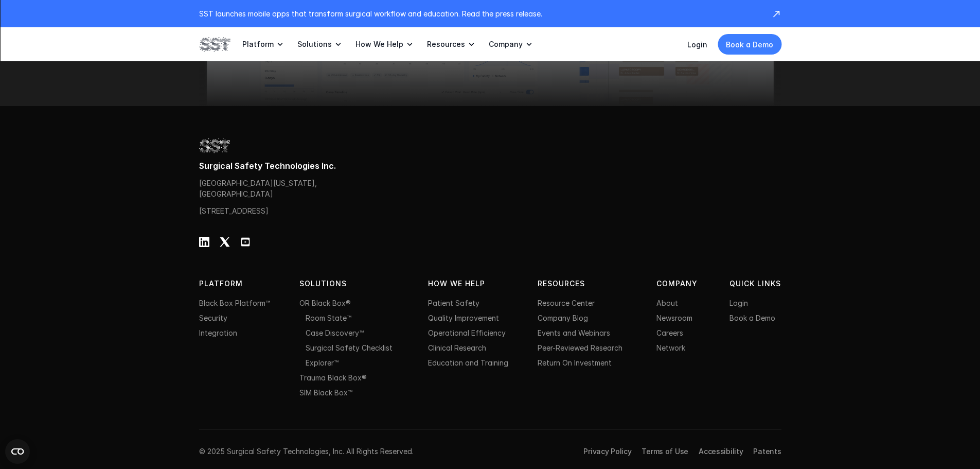 The height and width of the screenshot is (469, 980). What do you see at coordinates (721, 450) in the screenshot?
I see `a: Accessibility` at bounding box center [721, 450].